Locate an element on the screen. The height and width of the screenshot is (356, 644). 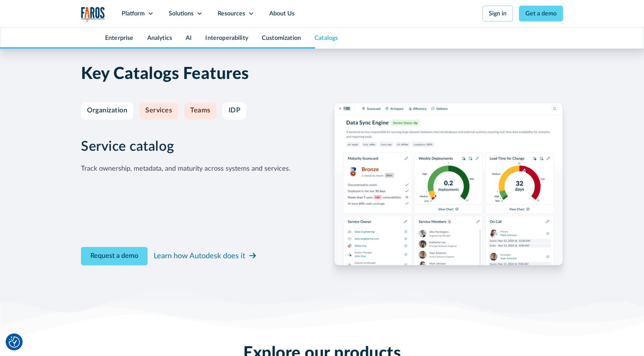
div: Resources is located at coordinates (231, 14).